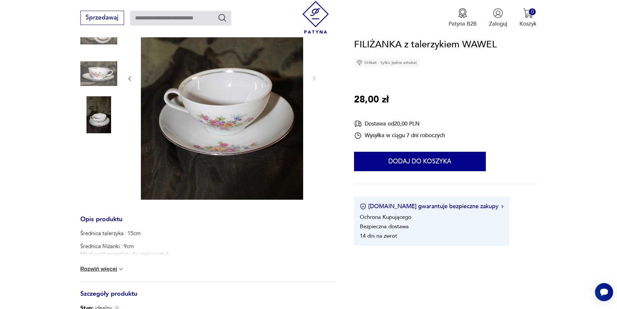  Describe the element at coordinates (399, 135) in the screenshot. I see `div: Wysyłka w ciągu 7 dni roboczych` at that location.